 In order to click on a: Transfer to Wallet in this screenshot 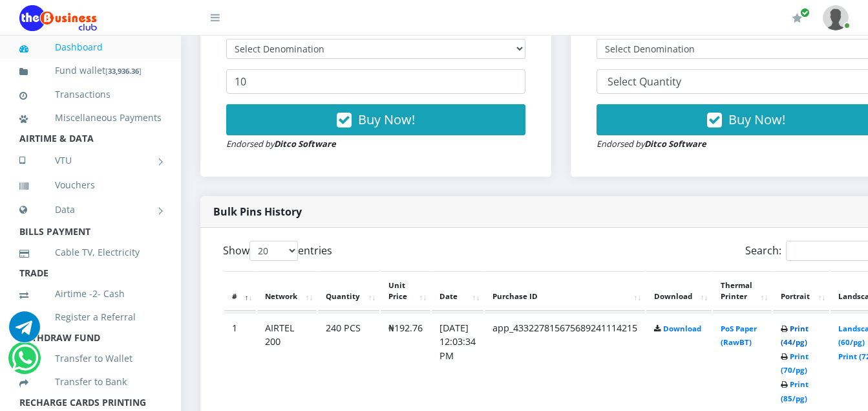, I will do `click(91, 359)`.